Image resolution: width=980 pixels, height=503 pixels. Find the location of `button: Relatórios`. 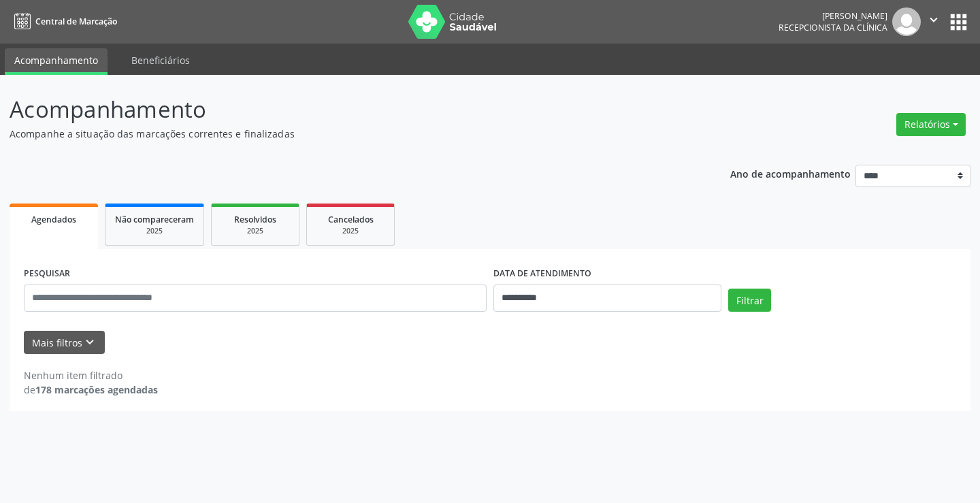

button: Relatórios is located at coordinates (931, 124).